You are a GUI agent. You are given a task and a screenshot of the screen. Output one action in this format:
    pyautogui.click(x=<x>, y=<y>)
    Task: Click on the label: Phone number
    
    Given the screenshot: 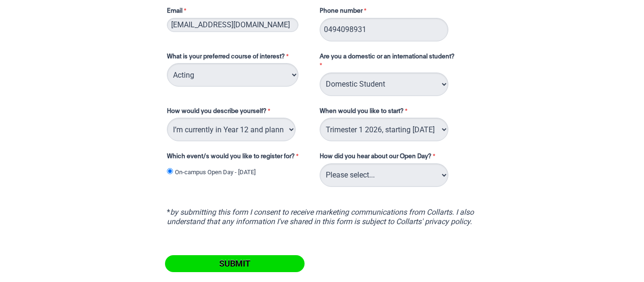 What is the action you would take?
    pyautogui.click(x=344, y=12)
    